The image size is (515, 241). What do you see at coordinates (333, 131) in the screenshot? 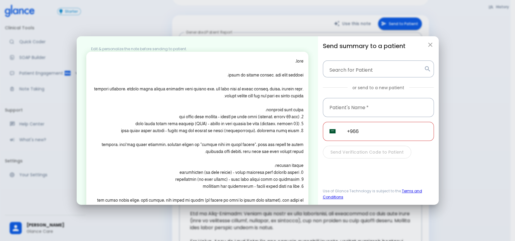
I see `img: unknown` at bounding box center [333, 131].